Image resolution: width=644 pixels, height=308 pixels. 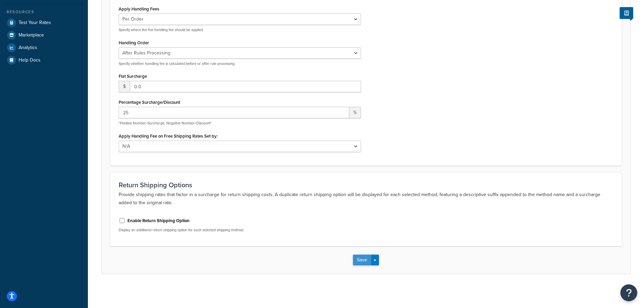 I want to click on label: Handling Order, so click(x=134, y=43).